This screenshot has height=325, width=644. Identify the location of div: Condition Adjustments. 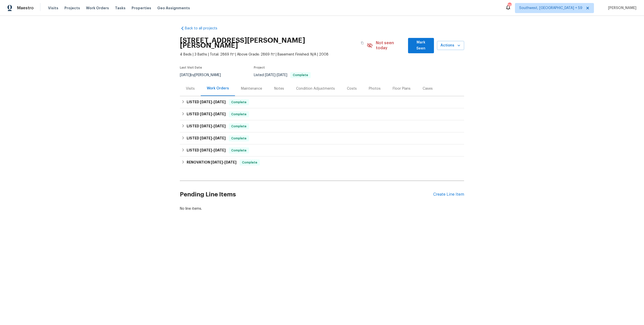
(316, 89).